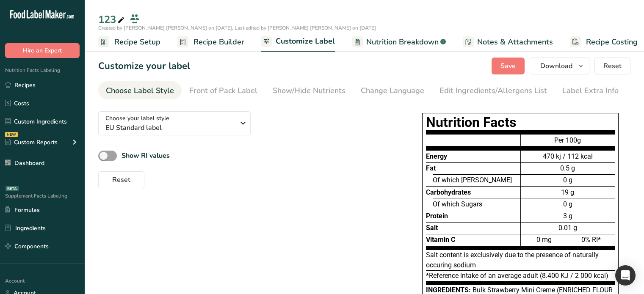  What do you see at coordinates (612, 42) in the screenshot?
I see `span: Recipe Costing` at bounding box center [612, 42].